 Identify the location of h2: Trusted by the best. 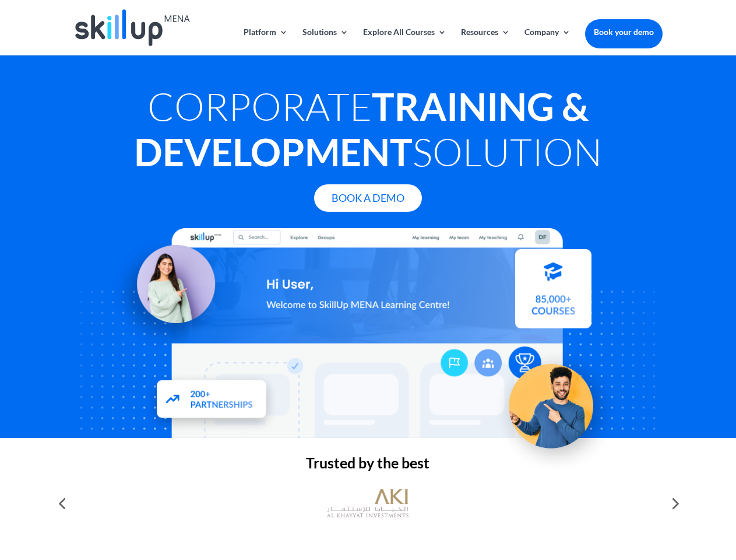
(368, 465).